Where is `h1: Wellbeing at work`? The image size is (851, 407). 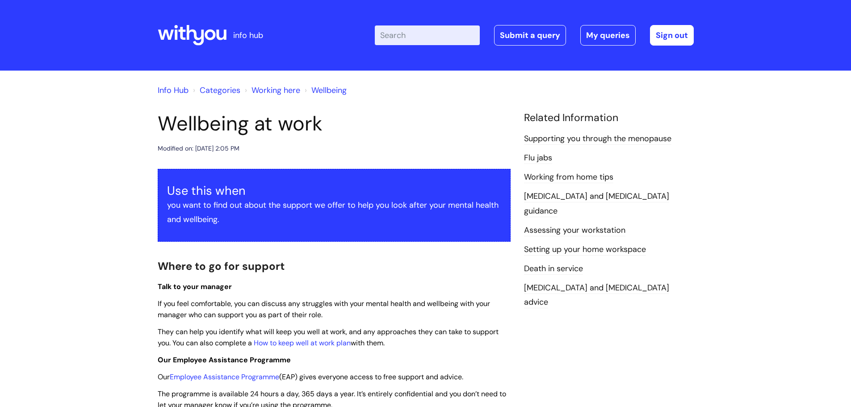 h1: Wellbeing at work is located at coordinates (334, 124).